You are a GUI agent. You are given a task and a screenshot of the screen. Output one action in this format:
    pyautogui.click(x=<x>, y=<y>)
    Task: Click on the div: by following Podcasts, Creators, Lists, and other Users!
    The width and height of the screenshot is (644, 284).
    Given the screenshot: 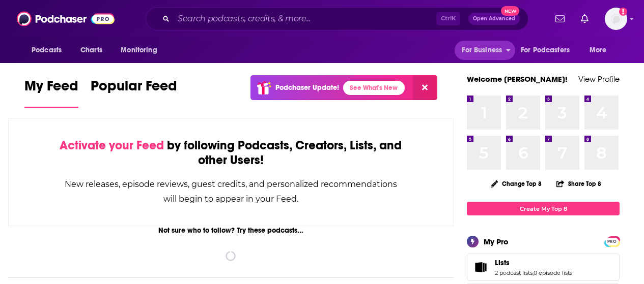 What is the action you would take?
    pyautogui.click(x=231, y=153)
    